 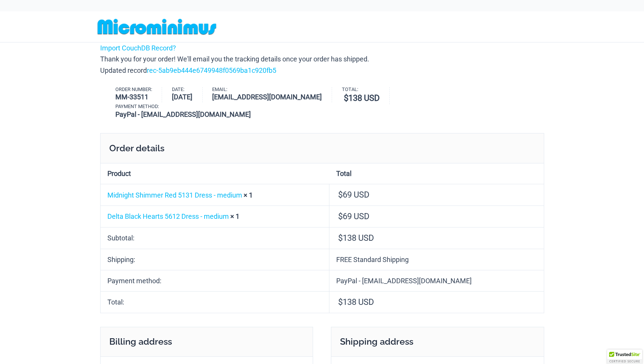 I want to click on p: Updated record, so click(x=322, y=71).